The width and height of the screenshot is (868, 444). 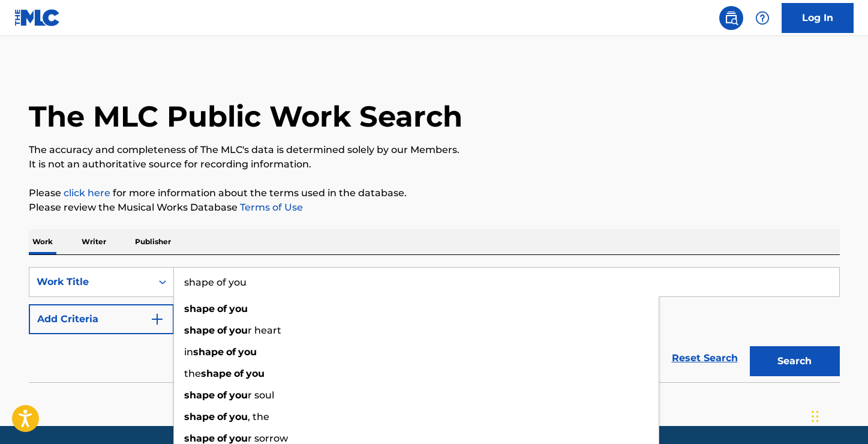 What do you see at coordinates (259, 417) in the screenshot?
I see `span: , the` at bounding box center [259, 417].